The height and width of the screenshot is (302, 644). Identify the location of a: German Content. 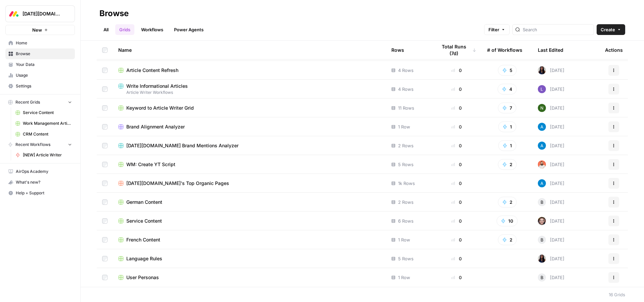
(249, 202).